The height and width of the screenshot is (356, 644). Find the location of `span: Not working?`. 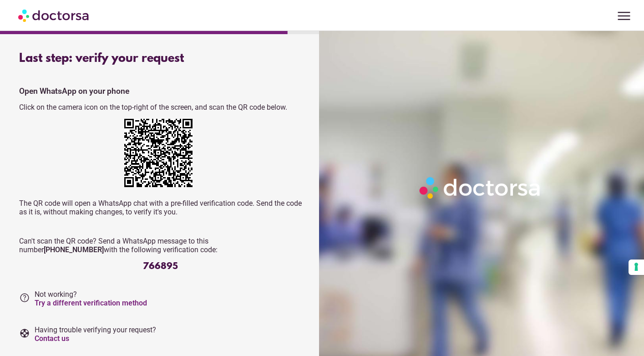

span: Not working? is located at coordinates (91, 299).